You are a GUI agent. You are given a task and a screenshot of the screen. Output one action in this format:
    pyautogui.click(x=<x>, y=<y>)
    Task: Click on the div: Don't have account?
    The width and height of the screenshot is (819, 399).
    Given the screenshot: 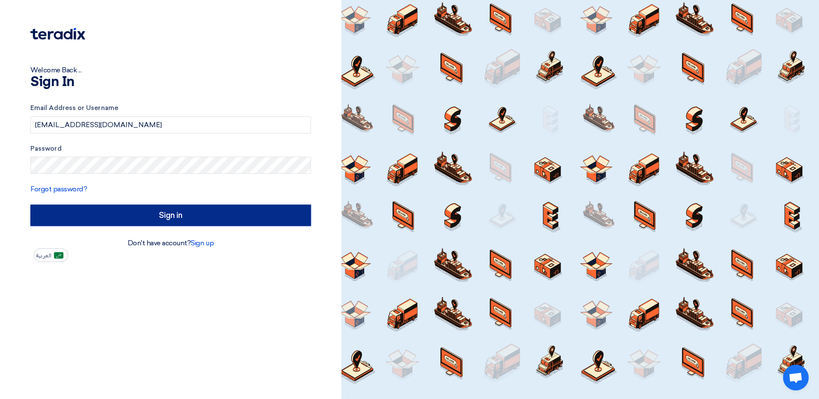 What is the action you would take?
    pyautogui.click(x=170, y=243)
    